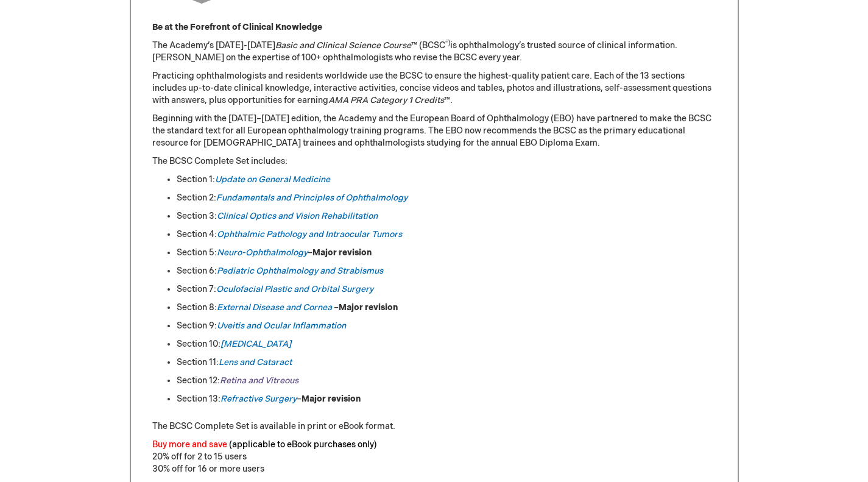  What do you see at coordinates (446, 399) in the screenshot?
I see `li: Section 13: –` at bounding box center [446, 399].